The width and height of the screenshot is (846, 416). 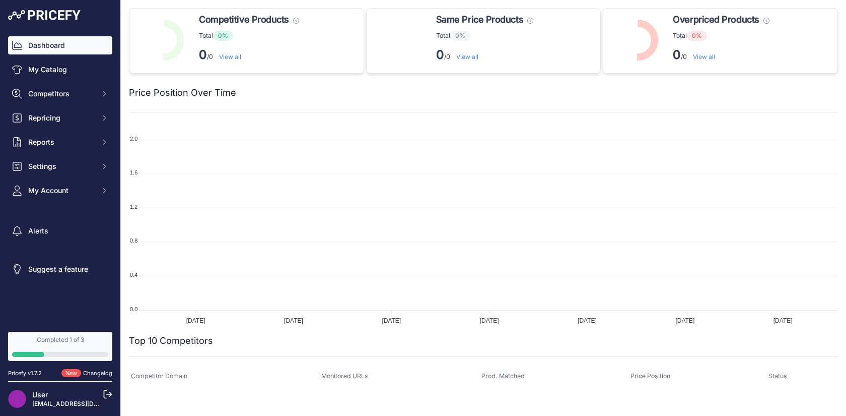 What do you see at coordinates (44, 15) in the screenshot?
I see `img: Pricefy Logo` at bounding box center [44, 15].